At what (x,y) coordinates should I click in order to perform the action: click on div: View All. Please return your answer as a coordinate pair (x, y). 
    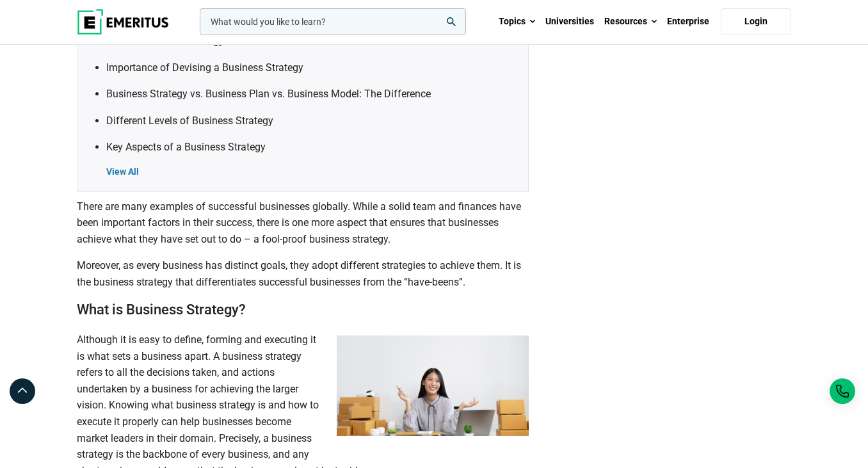
    Looking at the image, I should click on (310, 172).